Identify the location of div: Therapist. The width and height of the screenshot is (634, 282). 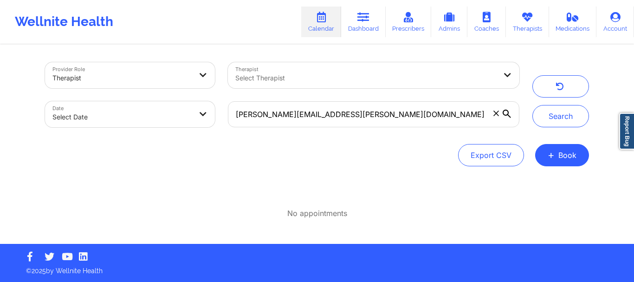
(122, 78).